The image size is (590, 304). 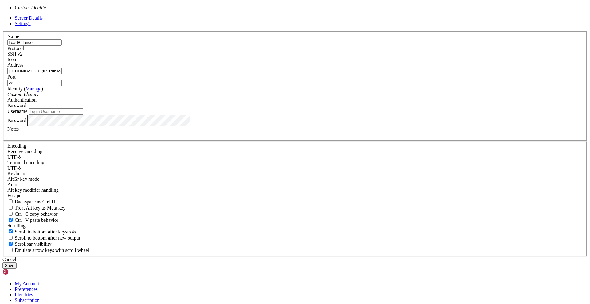 What do you see at coordinates (24, 295) in the screenshot?
I see `a: Identities` at bounding box center [24, 295].